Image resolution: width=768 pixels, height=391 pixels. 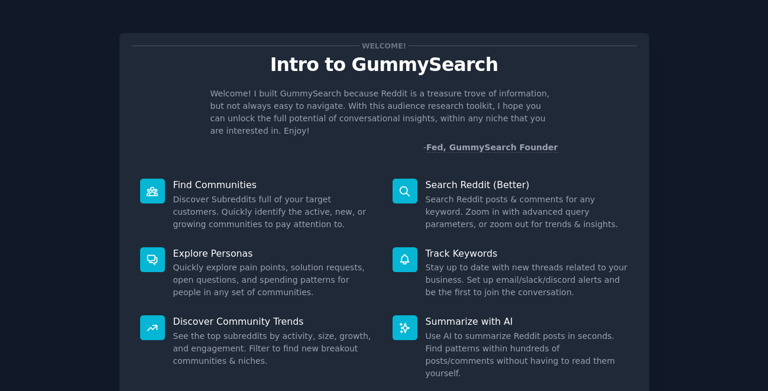 I want to click on p: Discover Community Trends, so click(x=274, y=321).